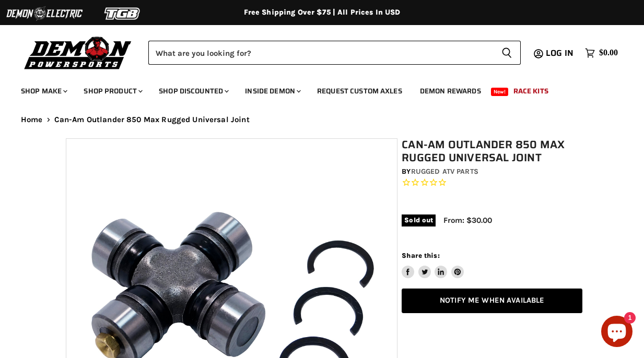 This screenshot has width=644, height=358. What do you see at coordinates (617, 333) in the screenshot?
I see `inbox-online-store-chat: Shopify online store chat` at bounding box center [617, 333].